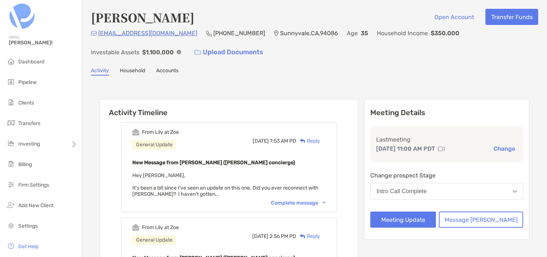 This screenshot has height=257, width=547. Describe the element at coordinates (445, 33) in the screenshot. I see `p: $350,000` at that location.